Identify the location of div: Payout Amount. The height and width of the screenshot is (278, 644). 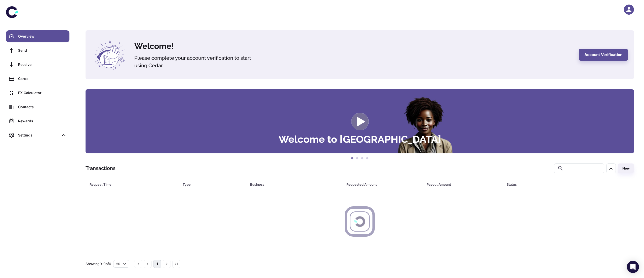
(460, 184).